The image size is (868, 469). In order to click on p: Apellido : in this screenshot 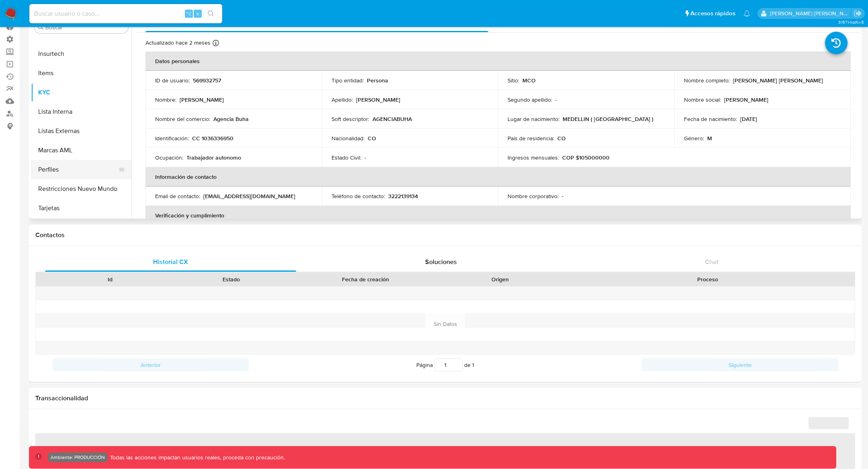, I will do `click(342, 100)`.